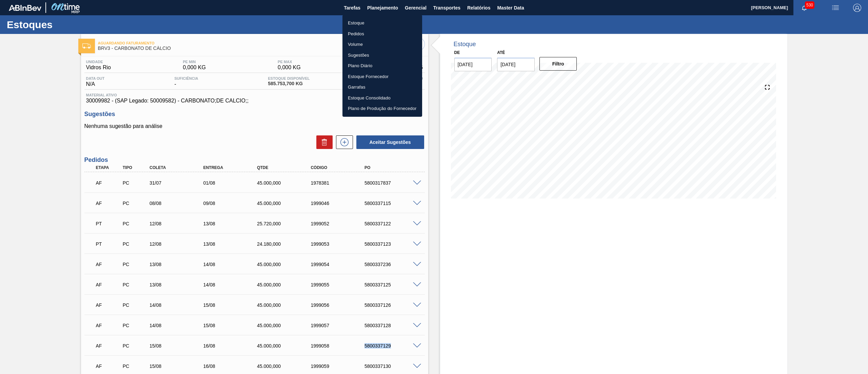 The width and height of the screenshot is (868, 374). What do you see at coordinates (382, 87) in the screenshot?
I see `a: Garrafas` at bounding box center [382, 87].